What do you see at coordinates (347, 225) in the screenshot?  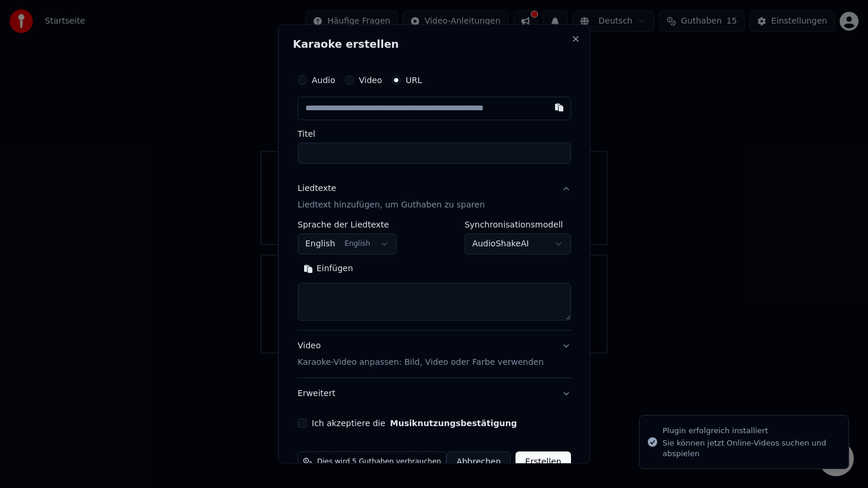 I see `label: Sprache der Liedtexte` at bounding box center [347, 225].